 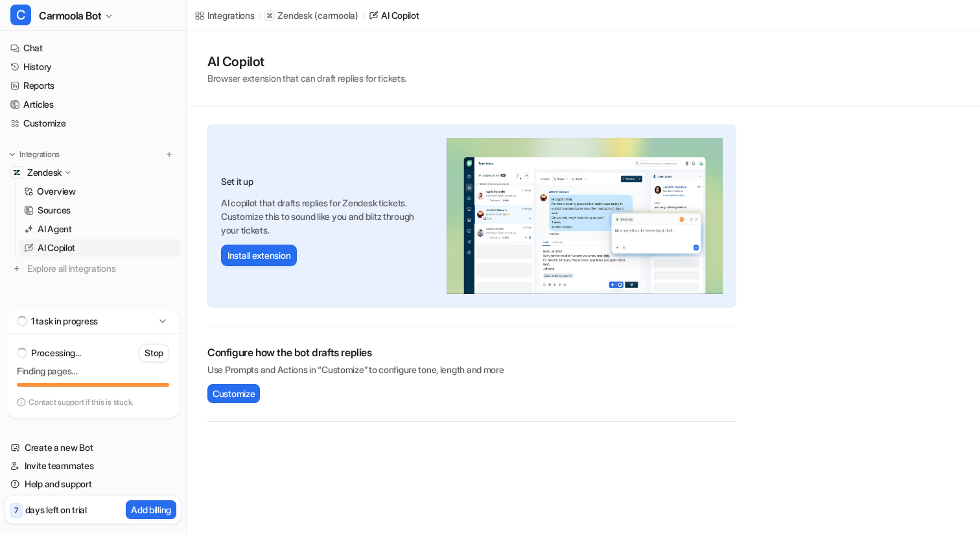 I want to click on a: Integrations, so click(x=224, y=15).